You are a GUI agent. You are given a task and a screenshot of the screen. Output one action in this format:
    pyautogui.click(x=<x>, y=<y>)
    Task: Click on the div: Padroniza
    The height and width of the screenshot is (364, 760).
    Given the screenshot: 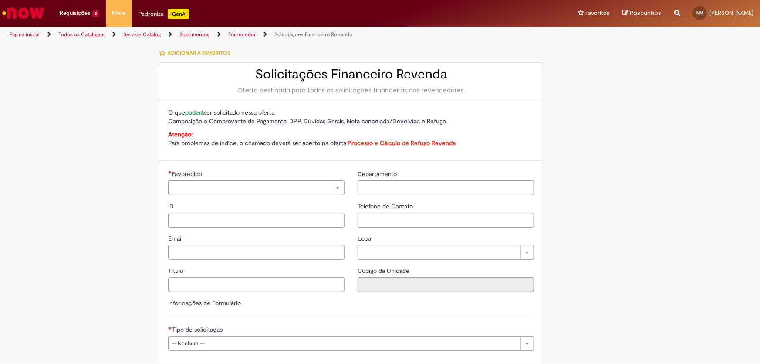 What is the action you would take?
    pyautogui.click(x=164, y=14)
    